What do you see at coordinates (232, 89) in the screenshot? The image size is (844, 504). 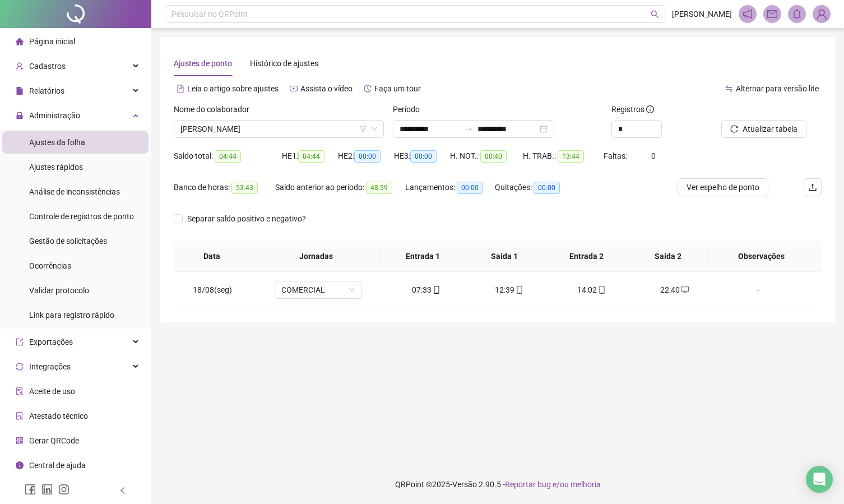 I see `span: Leia o artigo sobre ajustes` at bounding box center [232, 89].